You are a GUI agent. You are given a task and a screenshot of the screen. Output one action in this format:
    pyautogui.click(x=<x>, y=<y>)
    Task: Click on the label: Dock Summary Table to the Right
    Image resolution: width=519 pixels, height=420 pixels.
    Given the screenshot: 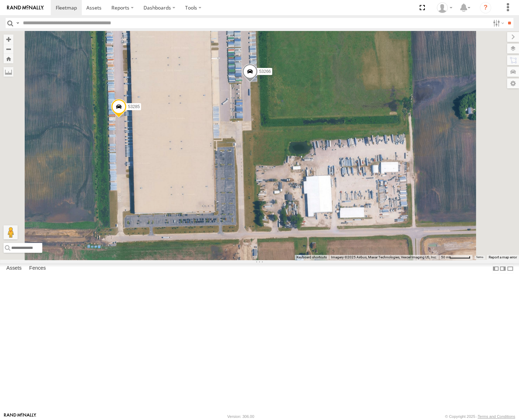 What is the action you would take?
    pyautogui.click(x=502, y=268)
    